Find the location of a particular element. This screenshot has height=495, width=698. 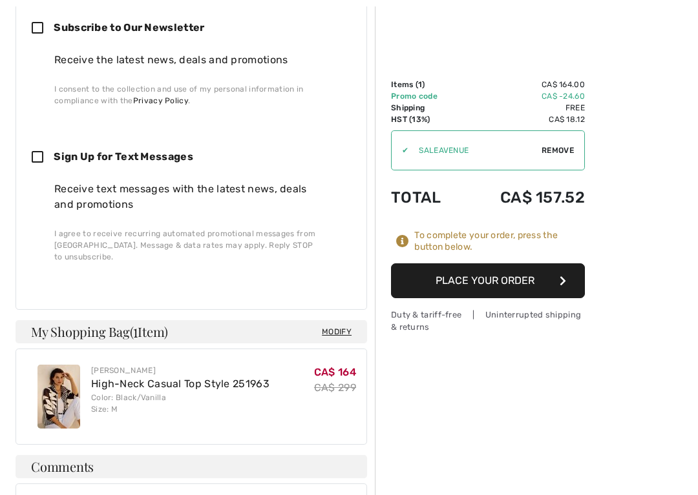

span: ( Item) is located at coordinates (149, 331).